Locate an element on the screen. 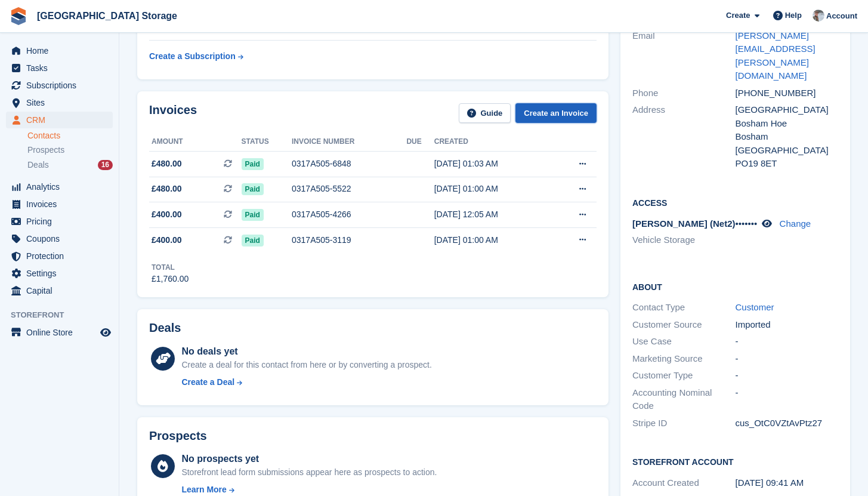 This screenshot has height=496, width=868. span: Coupons is located at coordinates (62, 239).